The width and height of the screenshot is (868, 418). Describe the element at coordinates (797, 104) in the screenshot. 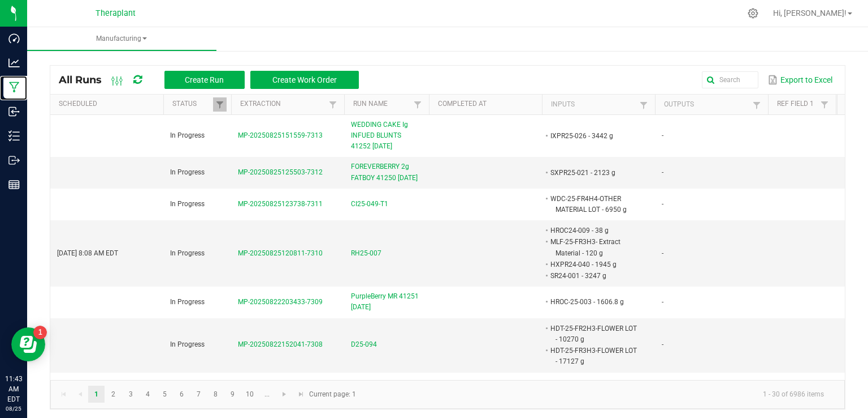

I see `a: Ref Field 1Sortable` at that location.